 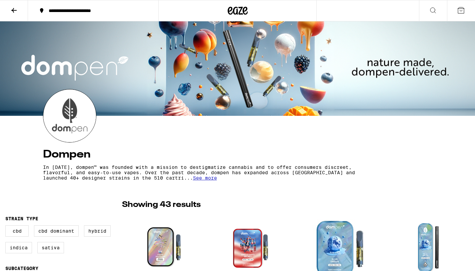 What do you see at coordinates (97, 231) in the screenshot?
I see `label: Hybrid` at bounding box center [97, 231].